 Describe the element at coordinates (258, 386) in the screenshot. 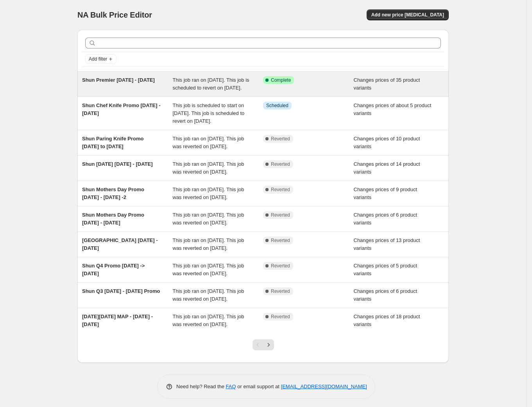

I see `span: or email support at` at that location.